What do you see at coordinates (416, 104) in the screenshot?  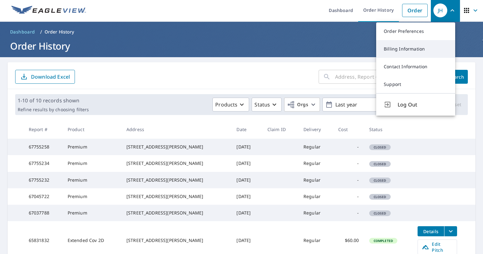 I see `button: Log Out` at bounding box center [416, 104].